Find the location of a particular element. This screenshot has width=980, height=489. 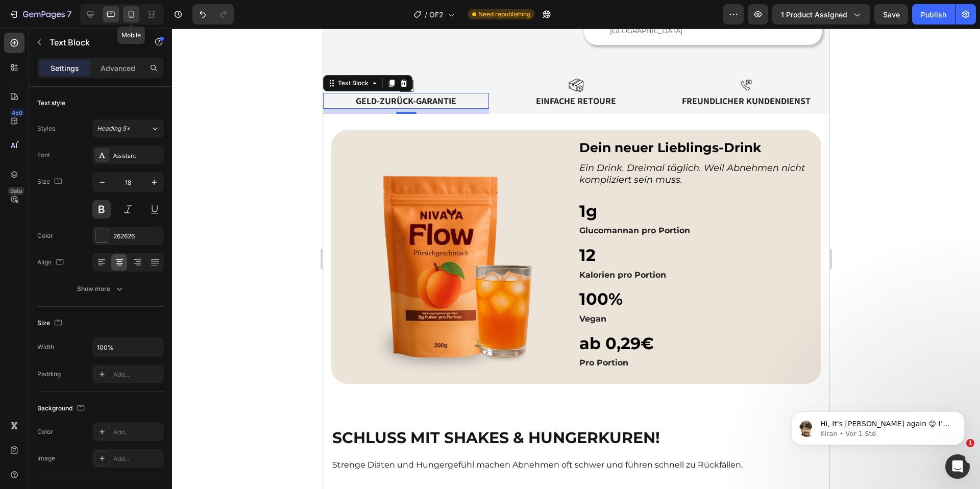

div: message notification from Kiran, Vor 1 Std. Hi, It's Kiran again 😊 I’m following up on my earlier... is located at coordinates (102, 38).